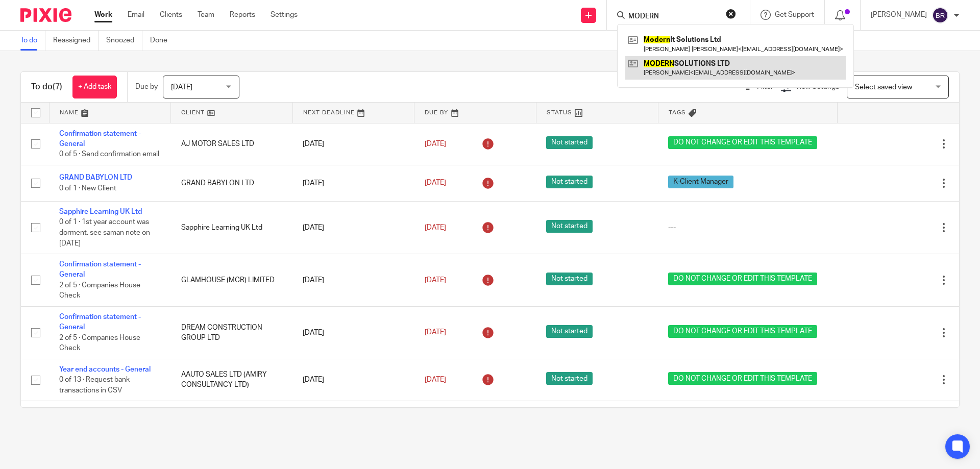 This screenshot has width=980, height=469. What do you see at coordinates (95, 178) in the screenshot?
I see `a: GRAND BABYLON LTD` at bounding box center [95, 178].